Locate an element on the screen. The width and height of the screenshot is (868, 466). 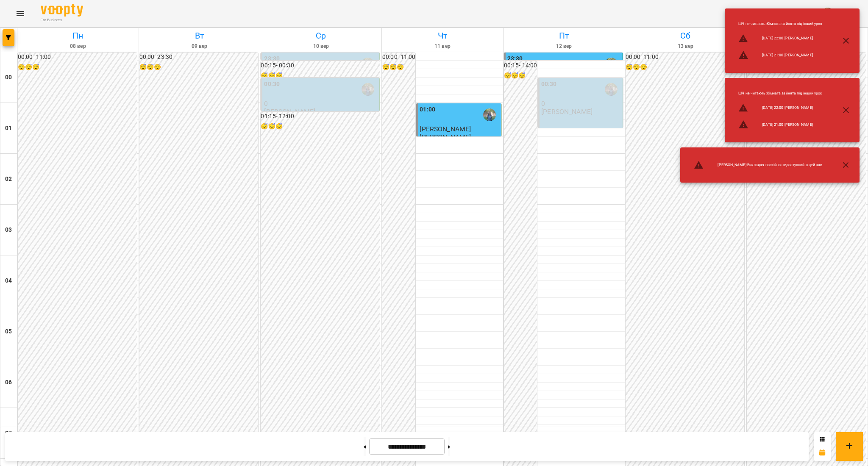
h6: Пт is located at coordinates (564, 36).